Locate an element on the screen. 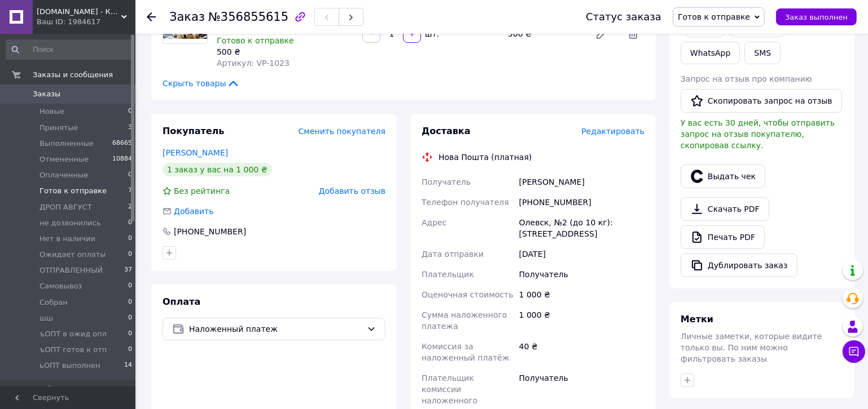  a: Скачать PDF is located at coordinates (725, 209).